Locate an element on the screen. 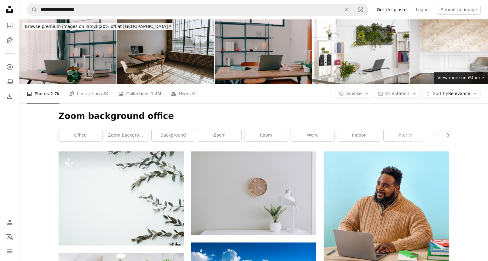 The height and width of the screenshot is (261, 488). button: Sort byRelevance is located at coordinates (451, 94).